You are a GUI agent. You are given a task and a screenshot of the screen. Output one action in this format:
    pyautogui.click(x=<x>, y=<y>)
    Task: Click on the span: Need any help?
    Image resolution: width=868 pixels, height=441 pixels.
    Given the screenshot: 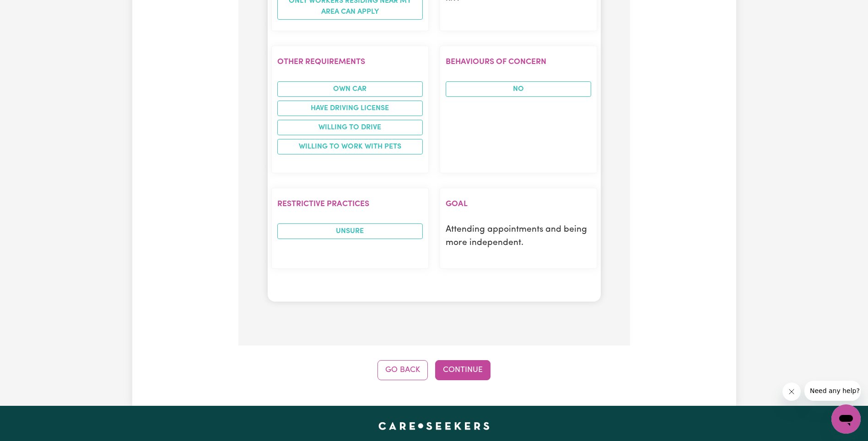 What is the action you would take?
    pyautogui.click(x=30, y=10)
    